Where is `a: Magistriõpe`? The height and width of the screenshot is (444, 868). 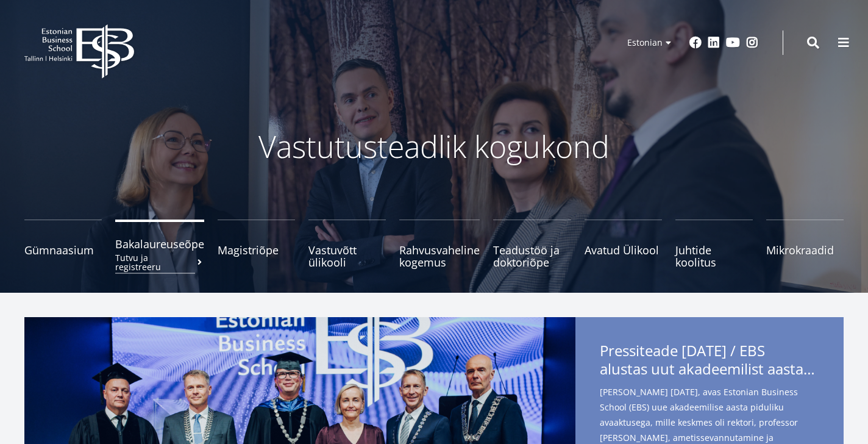 a: Magistriõpe is located at coordinates (256, 244).